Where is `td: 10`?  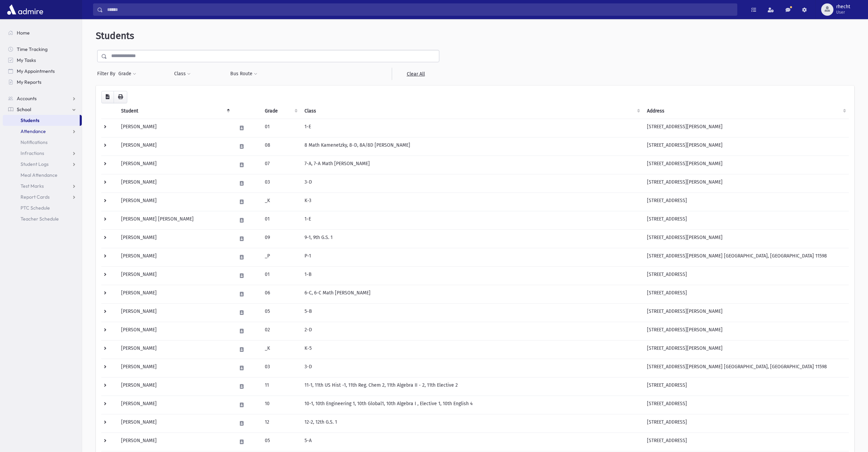 td: 10 is located at coordinates (281, 404).